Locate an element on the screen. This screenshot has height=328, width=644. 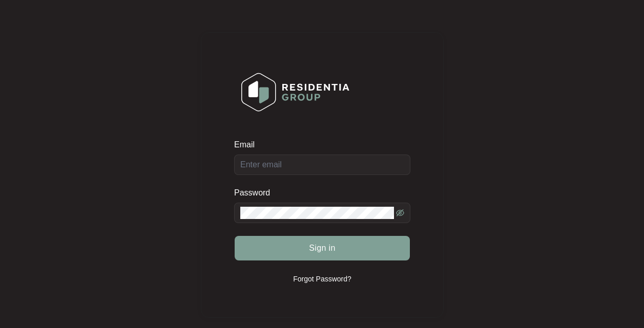
span: eye-invisible is located at coordinates (400, 213).